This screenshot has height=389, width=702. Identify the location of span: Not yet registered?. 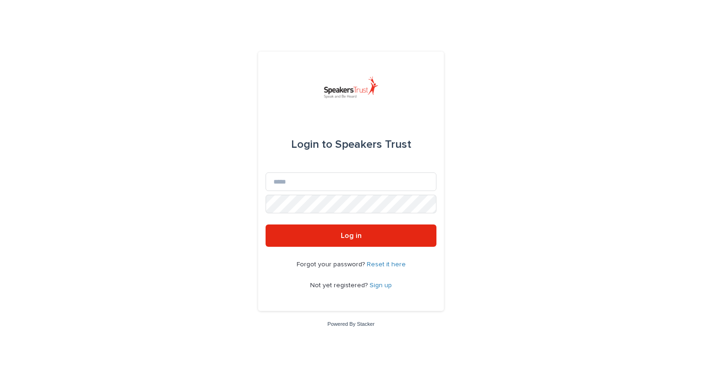
(340, 285).